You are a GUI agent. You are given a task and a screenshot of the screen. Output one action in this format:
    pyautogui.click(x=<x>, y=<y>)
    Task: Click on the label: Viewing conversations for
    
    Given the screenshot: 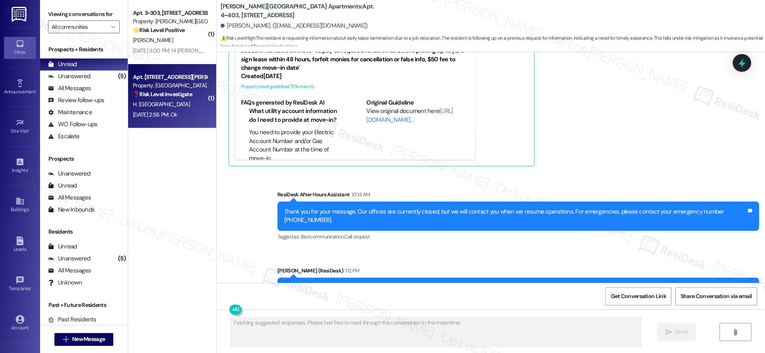 What is the action you would take?
    pyautogui.click(x=84, y=14)
    